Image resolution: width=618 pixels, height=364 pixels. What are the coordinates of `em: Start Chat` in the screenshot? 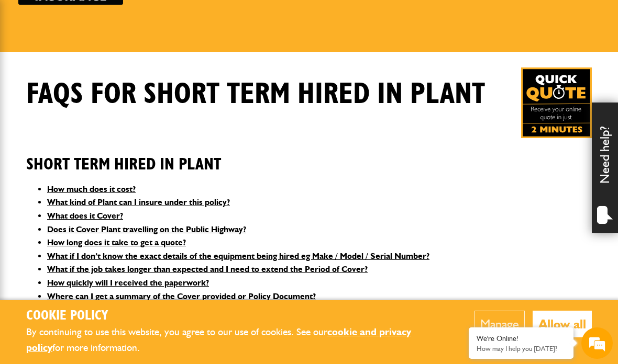 It's located at (166, 292).